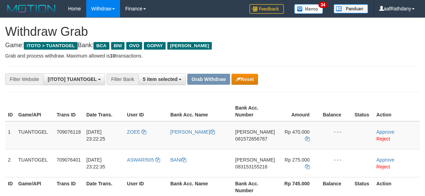  I want to click on a: Copy 470000 to clipboard, so click(307, 139).